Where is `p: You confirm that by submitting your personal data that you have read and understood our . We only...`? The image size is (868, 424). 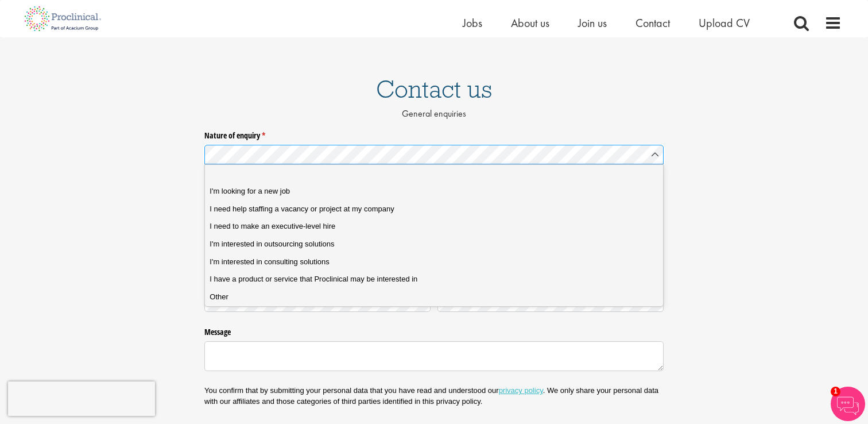 p: You confirm that by submitting your personal data that you have read and understood our . We only... is located at coordinates (434, 396).